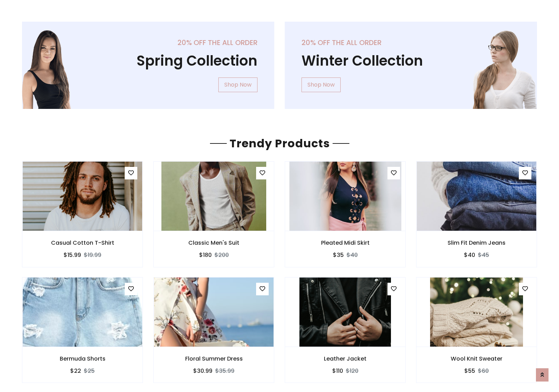 Image resolution: width=559 pixels, height=392 pixels. I want to click on del: $45, so click(483, 255).